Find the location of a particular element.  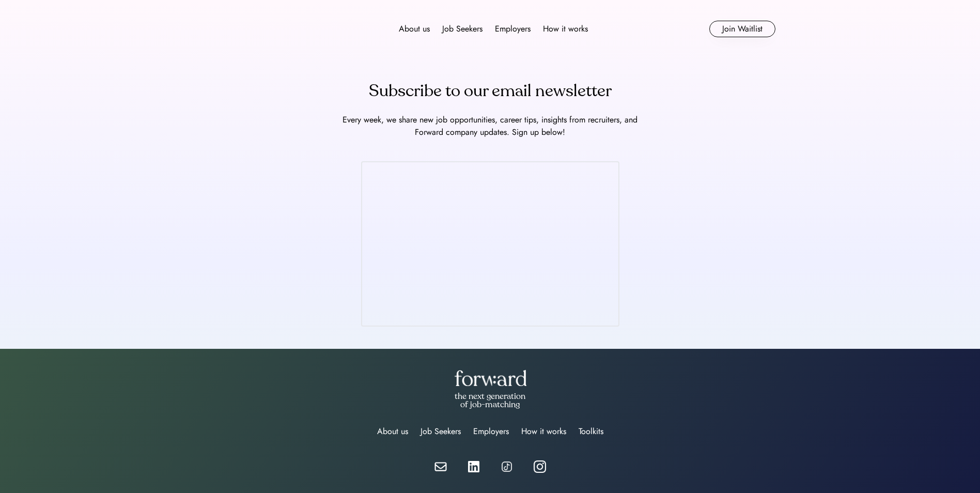

img: forward-logo-white.png is located at coordinates (490, 378).